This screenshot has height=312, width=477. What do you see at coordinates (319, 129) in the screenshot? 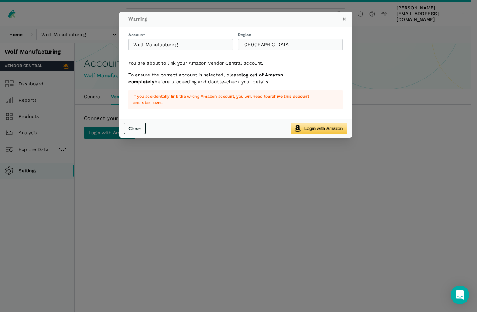
I see `img: Login with Amazon (Vendor)` at bounding box center [319, 129].